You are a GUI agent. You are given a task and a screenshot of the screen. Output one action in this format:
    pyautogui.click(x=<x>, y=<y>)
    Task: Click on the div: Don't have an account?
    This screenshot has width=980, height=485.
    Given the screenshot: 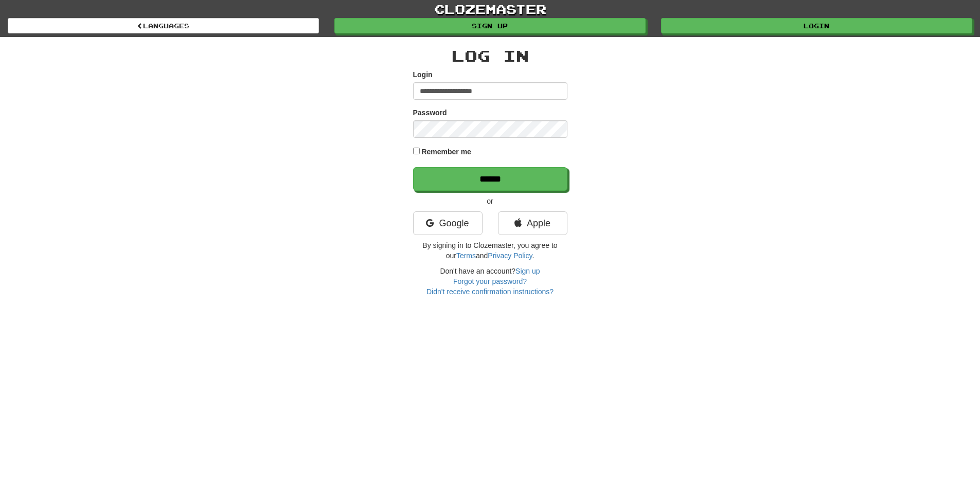 What is the action you would take?
    pyautogui.click(x=490, y=281)
    